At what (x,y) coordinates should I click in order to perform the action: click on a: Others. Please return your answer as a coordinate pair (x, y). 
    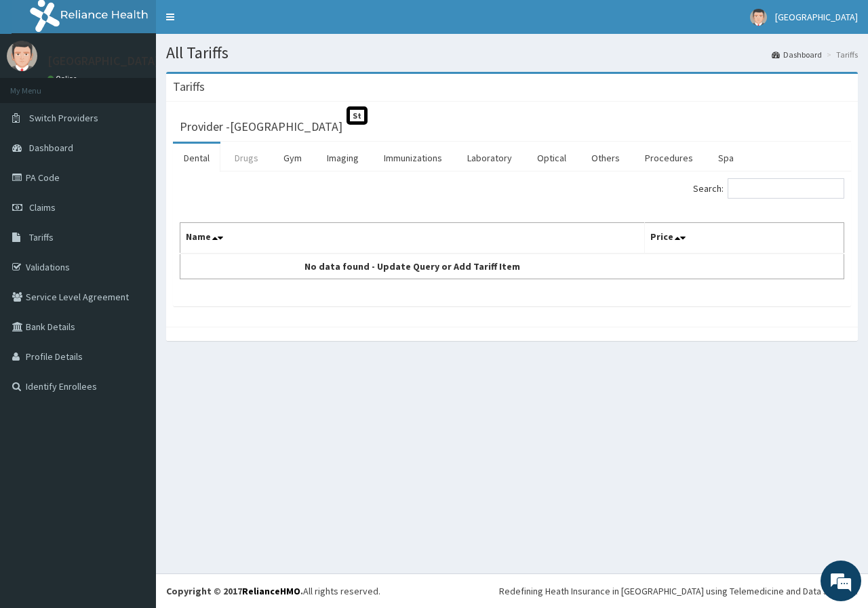
    Looking at the image, I should click on (606, 158).